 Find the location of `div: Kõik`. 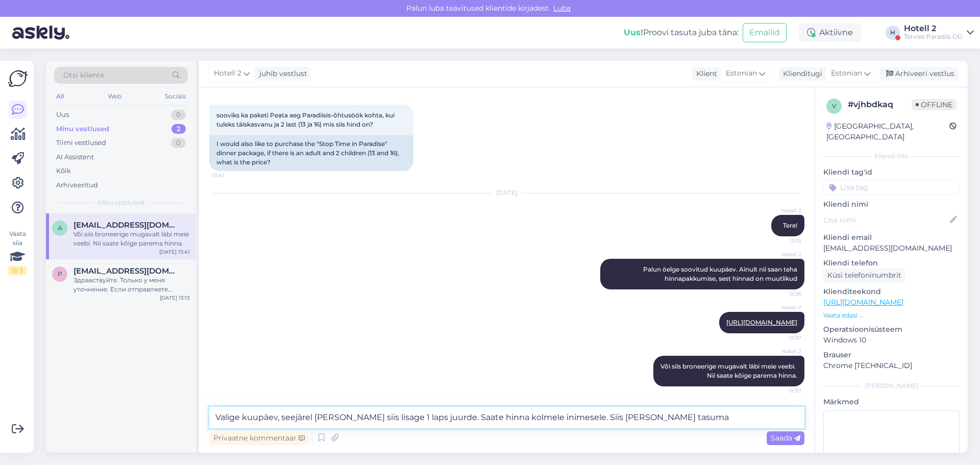

div: Kõik is located at coordinates (64, 171).